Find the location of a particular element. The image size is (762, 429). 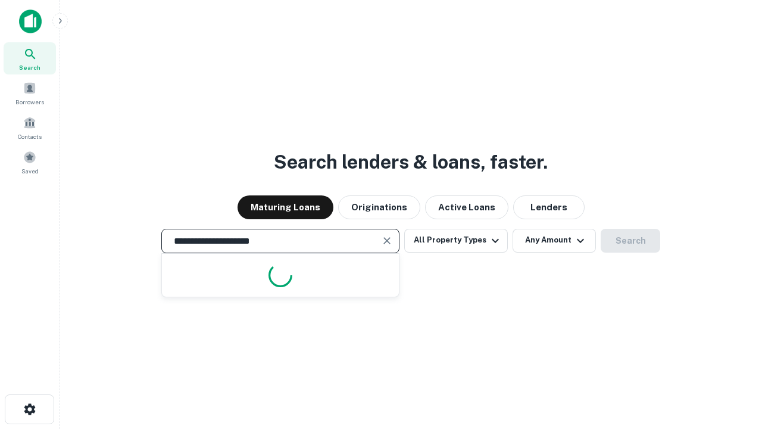

button: Active Loans is located at coordinates (467, 207).